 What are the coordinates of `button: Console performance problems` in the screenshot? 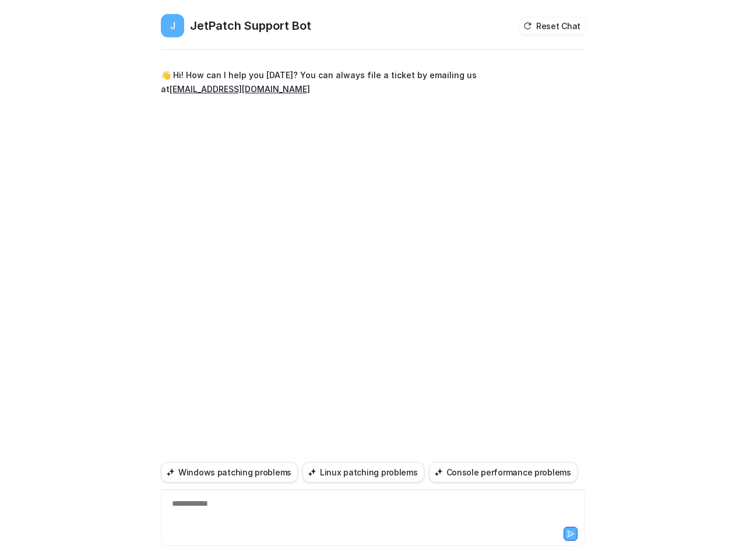 It's located at (503, 472).